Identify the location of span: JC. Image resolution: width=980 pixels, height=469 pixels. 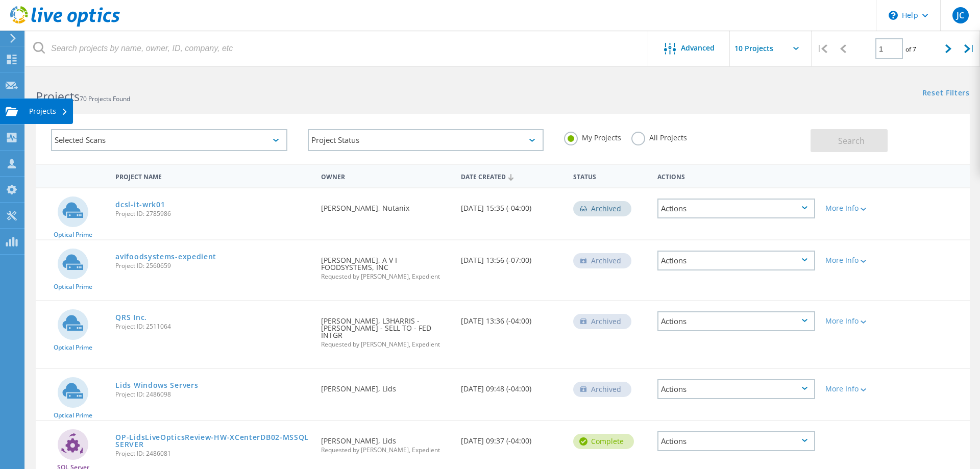
(960, 16).